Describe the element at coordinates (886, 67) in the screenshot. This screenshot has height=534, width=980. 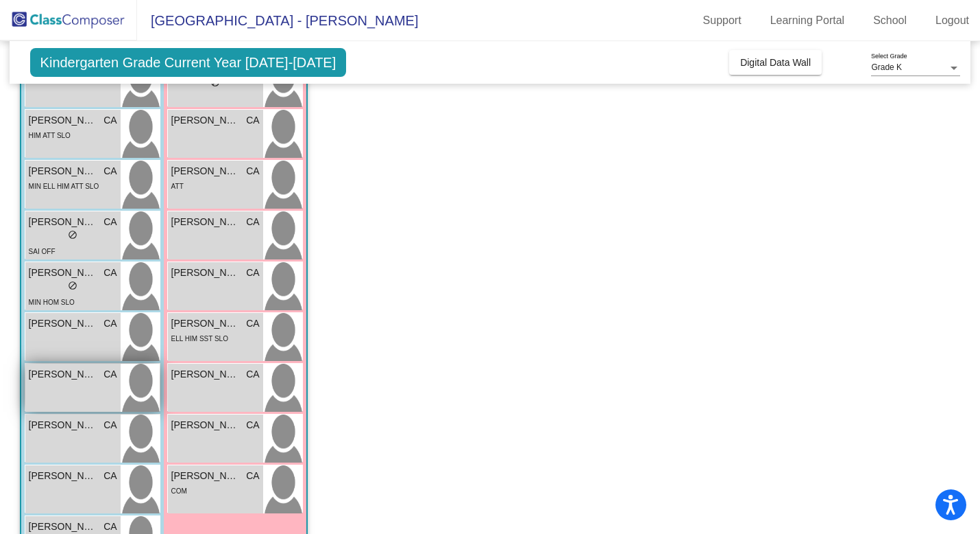
I see `span: Grade K` at that location.